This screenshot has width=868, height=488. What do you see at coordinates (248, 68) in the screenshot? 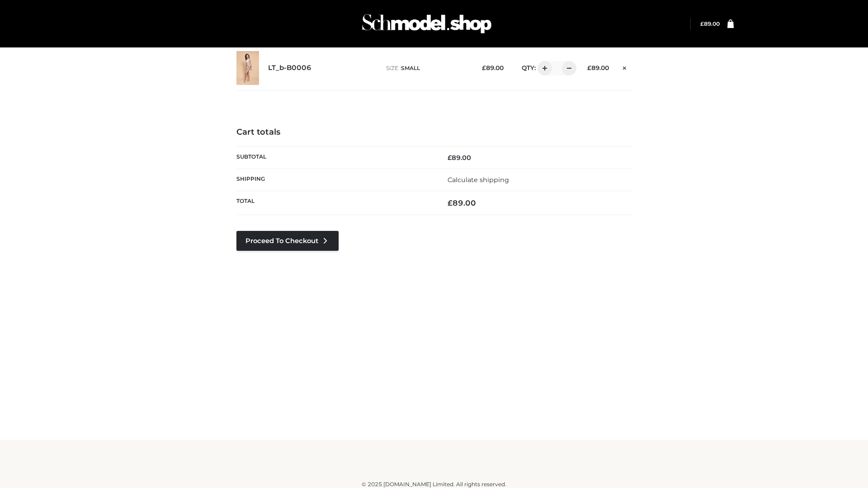
I see `img: LT_b-B0006 - SMALL` at bounding box center [248, 68].